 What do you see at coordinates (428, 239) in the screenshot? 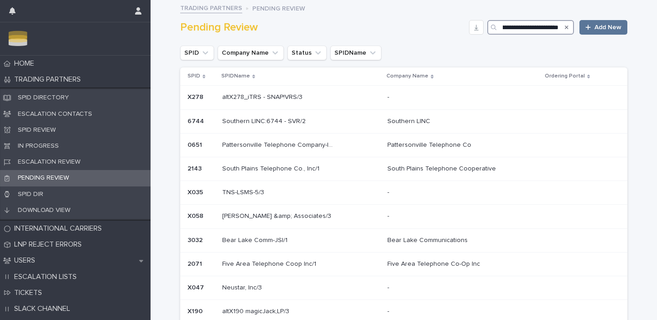
I see `p: Bear Lake Communications` at bounding box center [428, 239].